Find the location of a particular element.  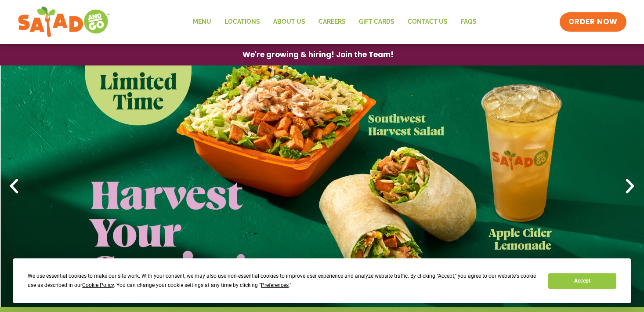

span: ORDER NOW is located at coordinates (593, 22).